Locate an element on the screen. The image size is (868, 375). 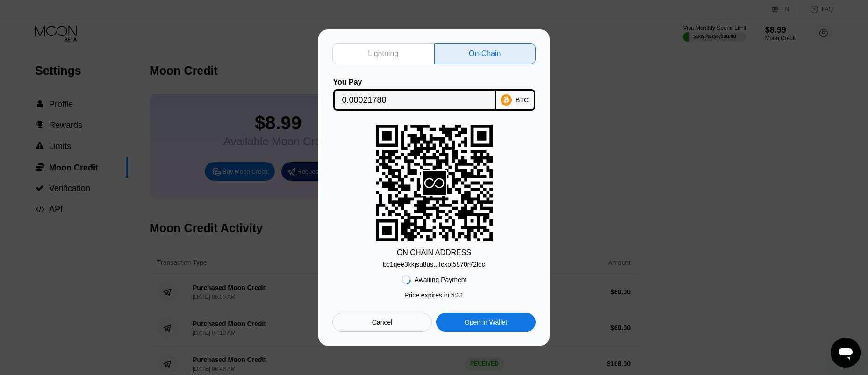
div: You Pay is located at coordinates (415, 82).